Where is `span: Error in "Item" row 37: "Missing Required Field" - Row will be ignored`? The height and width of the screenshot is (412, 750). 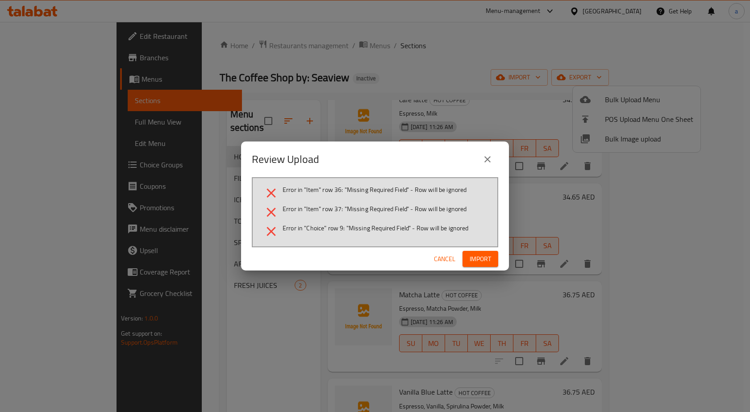
span: Error in "Item" row 37: "Missing Required Field" - Row will be ignored is located at coordinates (375, 209).